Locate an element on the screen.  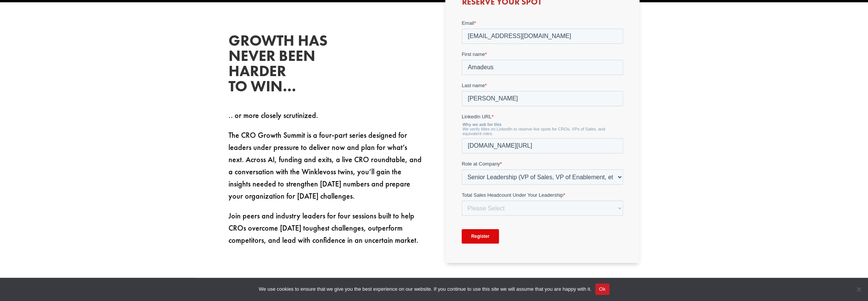
span: We use cookies to ensure that we give you the best experience on our website. If you continue to ... is located at coordinates (424, 289).